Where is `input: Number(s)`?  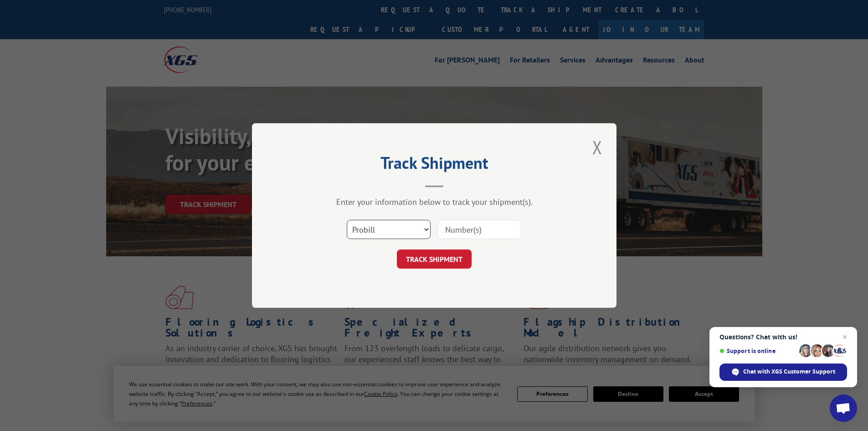 input: Number(s) is located at coordinates (479, 229).